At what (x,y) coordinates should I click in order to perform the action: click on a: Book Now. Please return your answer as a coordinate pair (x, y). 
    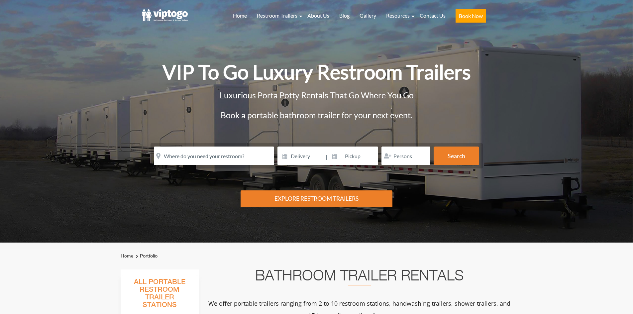
    Looking at the image, I should click on (471, 17).